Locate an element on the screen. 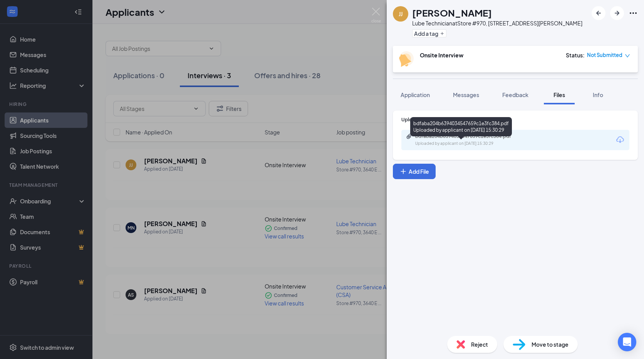 This screenshot has width=644, height=359. span: Info is located at coordinates (598, 95).